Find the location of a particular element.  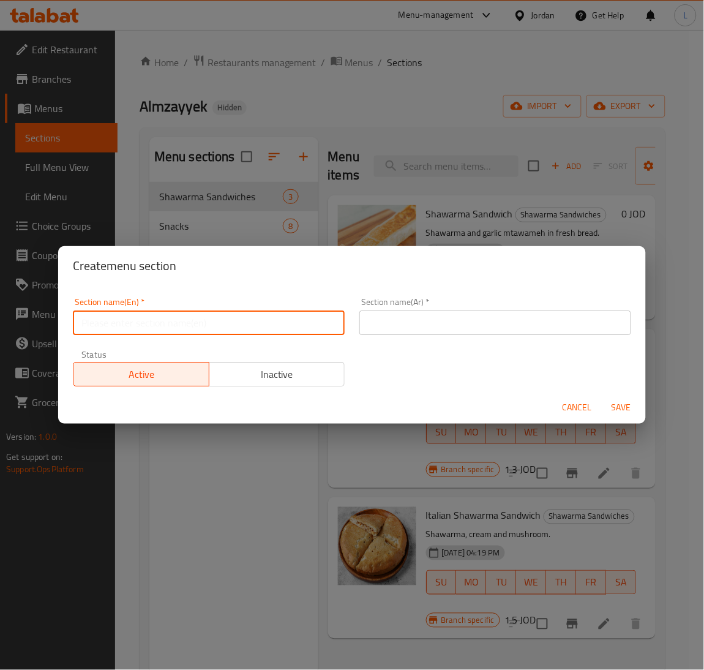

span: Active is located at coordinates (141, 374).